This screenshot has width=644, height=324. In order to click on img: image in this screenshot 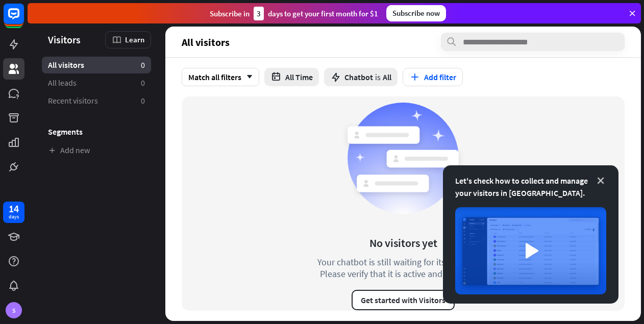, I will do `click(531, 251)`.